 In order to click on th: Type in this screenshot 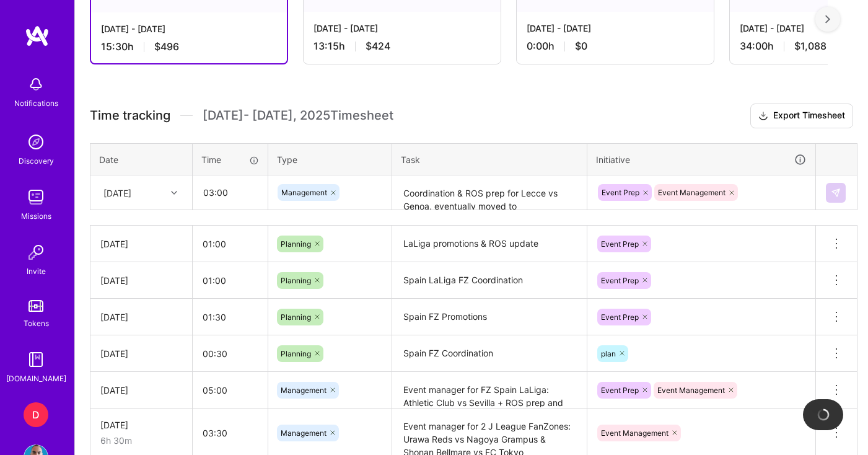, I will do `click(330, 160)`.